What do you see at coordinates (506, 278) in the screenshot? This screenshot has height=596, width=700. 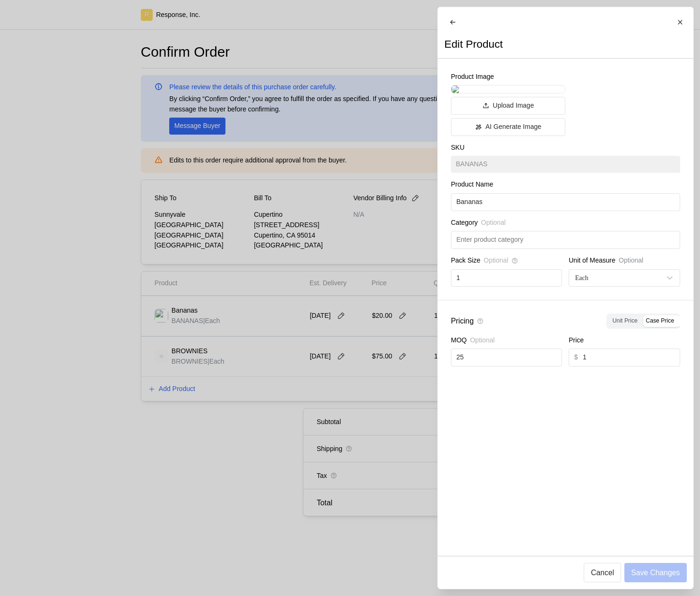 I see `input: Enter Pack Size` at bounding box center [506, 278].